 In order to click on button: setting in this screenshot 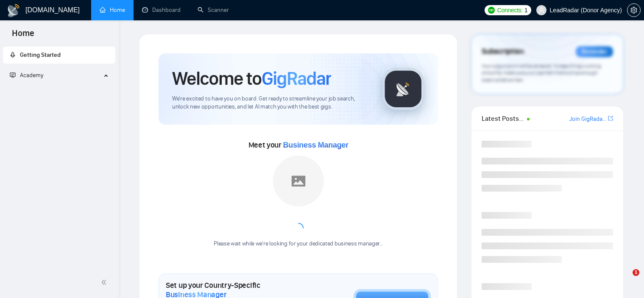, I will do `click(634, 10)`.